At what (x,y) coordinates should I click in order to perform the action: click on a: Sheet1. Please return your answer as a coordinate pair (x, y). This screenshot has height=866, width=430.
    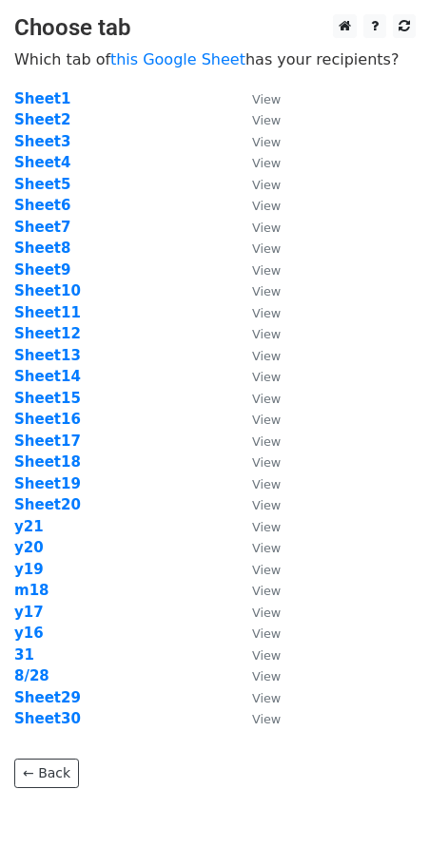
    Looking at the image, I should click on (42, 99).